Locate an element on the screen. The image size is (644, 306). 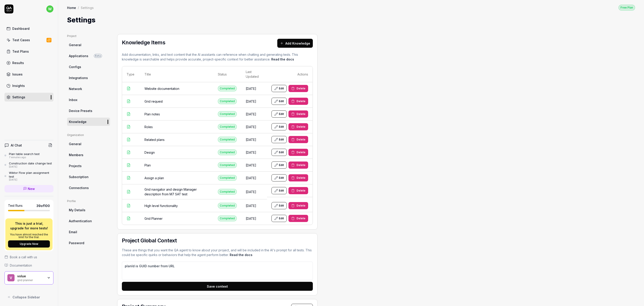
p: Add documentation, links, and text content that the AI assistants can reference when chatting and... is located at coordinates (217, 57).